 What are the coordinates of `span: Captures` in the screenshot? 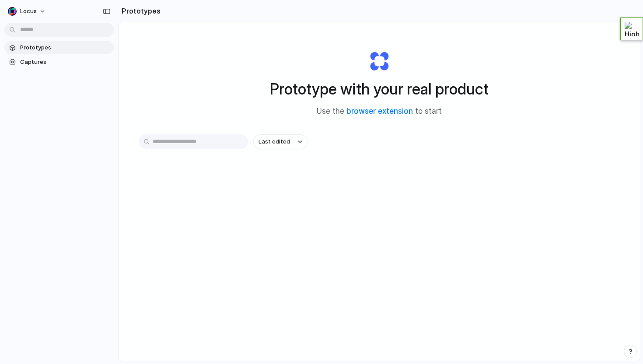 It's located at (65, 62).